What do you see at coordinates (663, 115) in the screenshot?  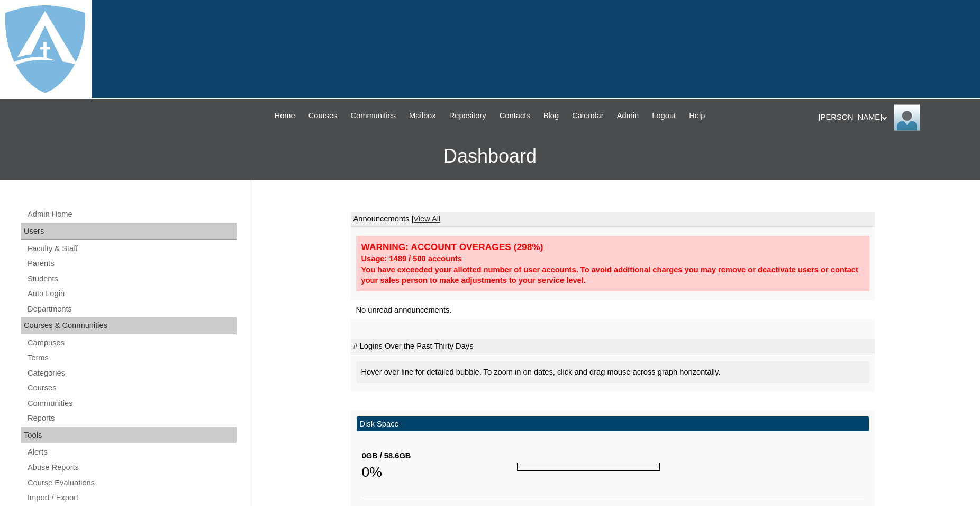 I see `a: Logout` at bounding box center [663, 115].